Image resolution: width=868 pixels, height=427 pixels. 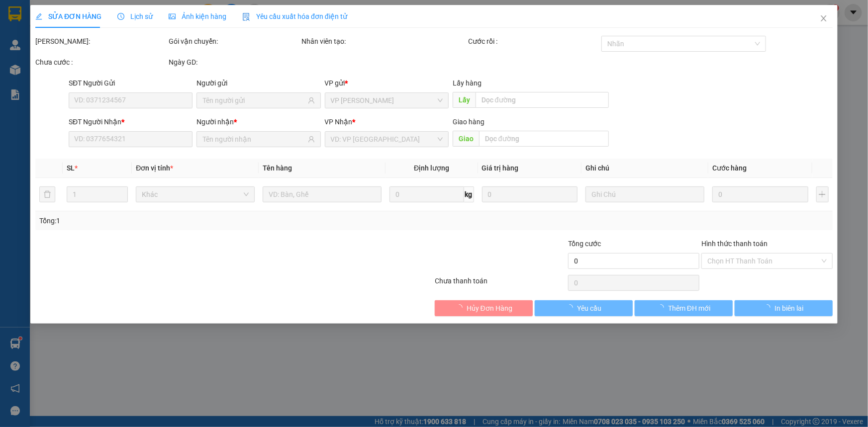 What do you see at coordinates (121, 16) in the screenshot?
I see `span: clock-circle` at bounding box center [121, 16].